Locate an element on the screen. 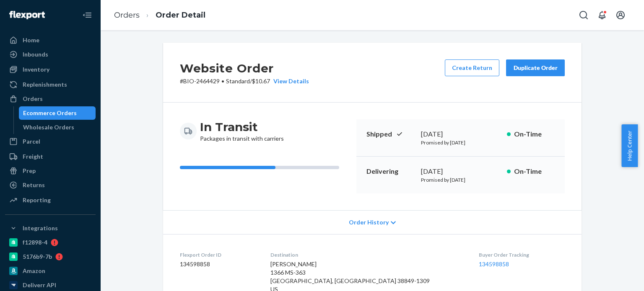  div: Deliverr API is located at coordinates (39, 285).